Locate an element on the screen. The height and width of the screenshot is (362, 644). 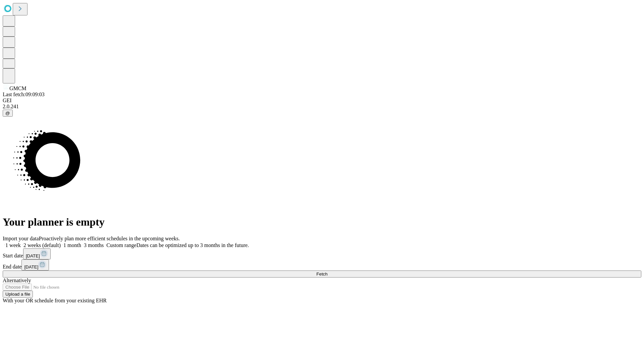
span: With your OR schedule from your existing EHR is located at coordinates (55, 300).